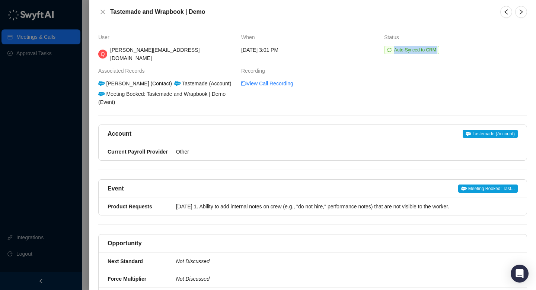  Describe the element at coordinates (520, 273) in the screenshot. I see `div: Open Intercom Messenger` at that location.